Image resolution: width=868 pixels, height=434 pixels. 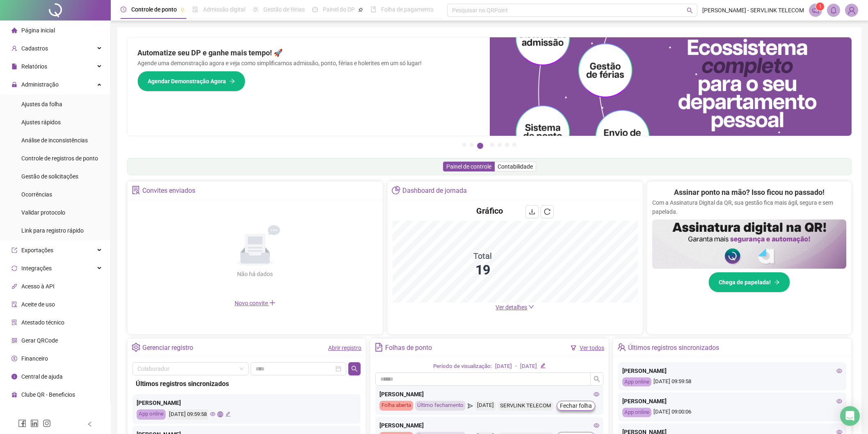 I want to click on span: global, so click(x=220, y=414).